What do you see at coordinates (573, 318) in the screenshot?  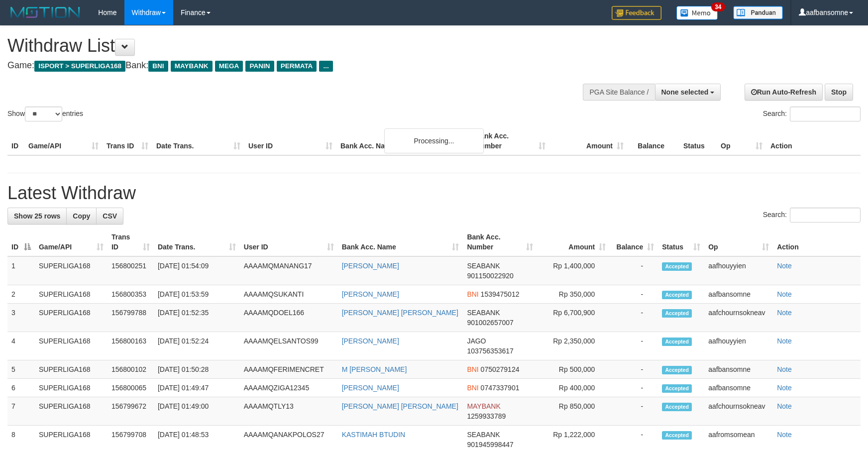 I see `td: Rp 6,700,900` at bounding box center [573, 318].